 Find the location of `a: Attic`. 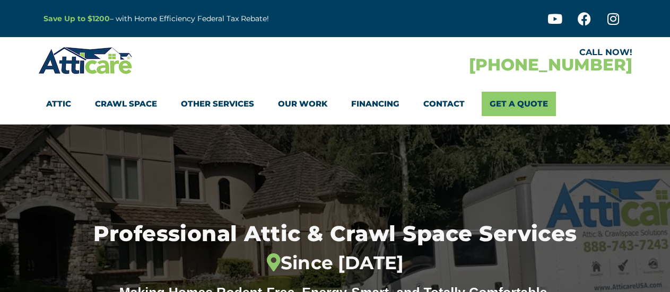

a: Attic is located at coordinates (58, 104).